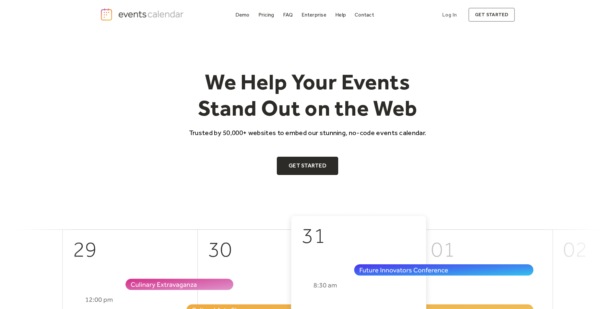  What do you see at coordinates (340, 15) in the screenshot?
I see `div: Help` at bounding box center [340, 15].